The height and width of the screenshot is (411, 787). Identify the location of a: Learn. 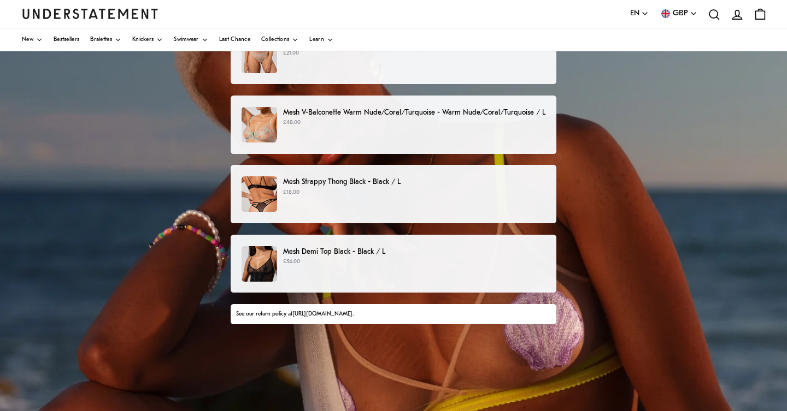
(321, 40).